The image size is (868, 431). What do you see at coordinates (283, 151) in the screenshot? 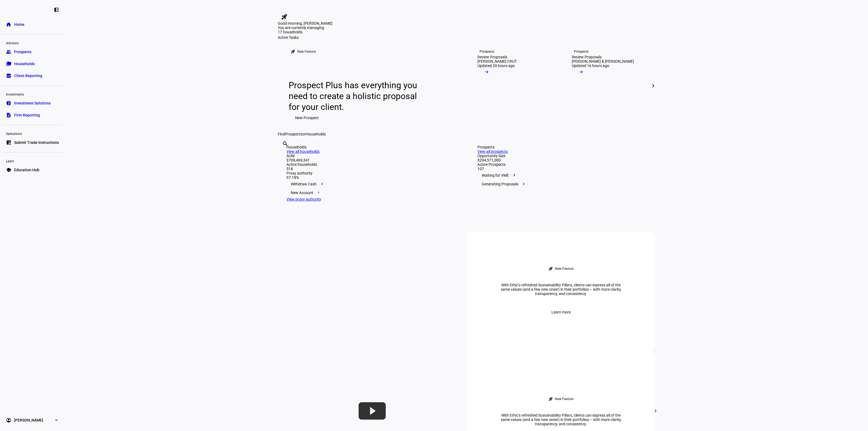
I see `input: Enter name of prospect or household` at bounding box center [283, 151].